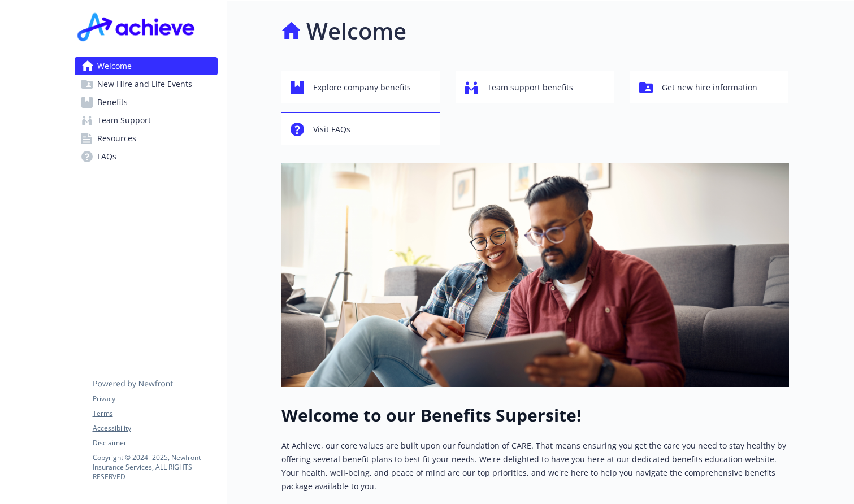 The height and width of the screenshot is (504, 854). I want to click on a: Welcome, so click(146, 66).